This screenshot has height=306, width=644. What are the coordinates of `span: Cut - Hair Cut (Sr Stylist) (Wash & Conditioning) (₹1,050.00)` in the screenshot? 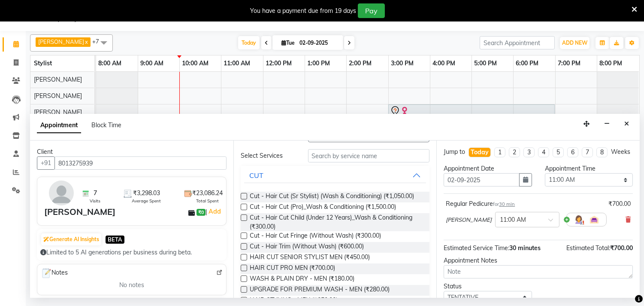 It's located at (331, 197).